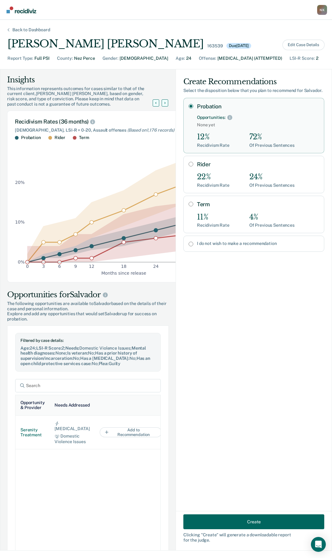 This screenshot has height=558, width=332. I want to click on div: Serenity Treatment, so click(33, 432).